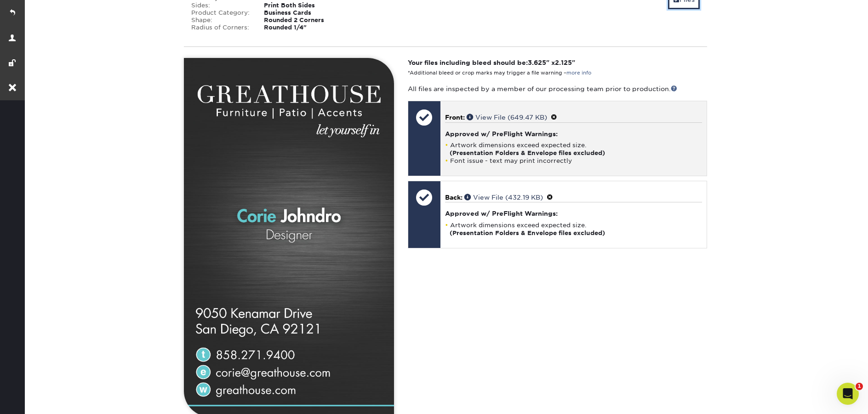 The height and width of the screenshot is (414, 868). I want to click on div: Sides:, so click(221, 6).